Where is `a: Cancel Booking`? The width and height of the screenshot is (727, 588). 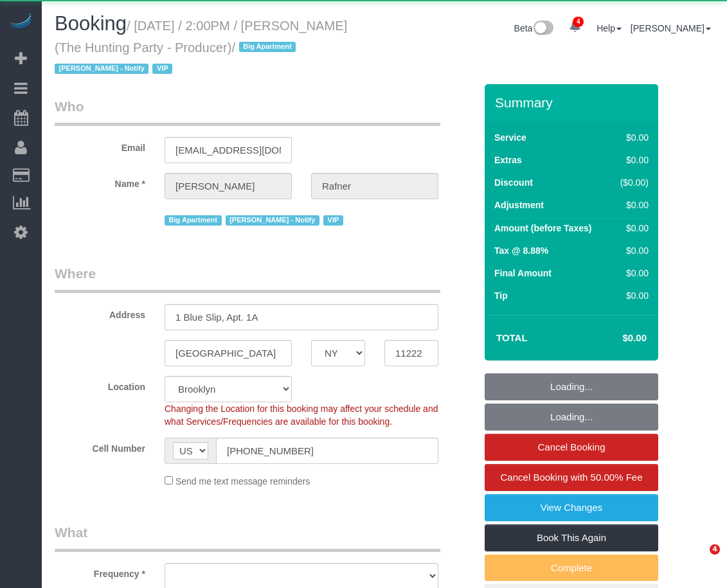 a: Cancel Booking is located at coordinates (571, 448).